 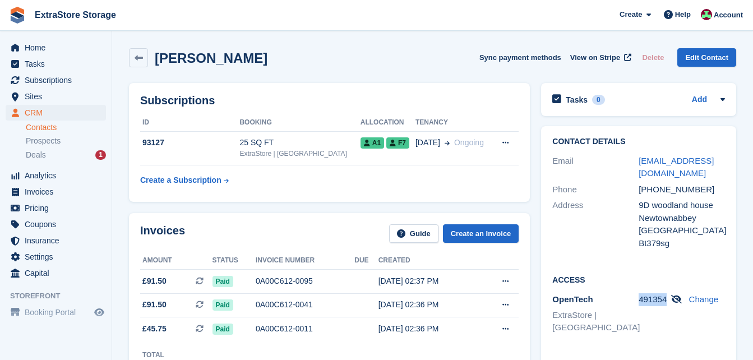 What do you see at coordinates (58, 273) in the screenshot?
I see `span: Capital` at bounding box center [58, 273].